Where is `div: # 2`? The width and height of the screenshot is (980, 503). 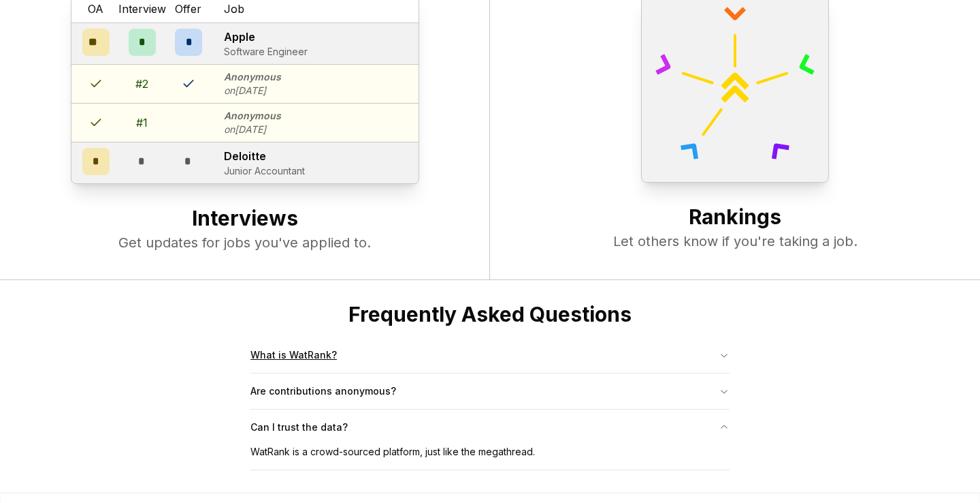 div: # 2 is located at coordinates (141, 84).